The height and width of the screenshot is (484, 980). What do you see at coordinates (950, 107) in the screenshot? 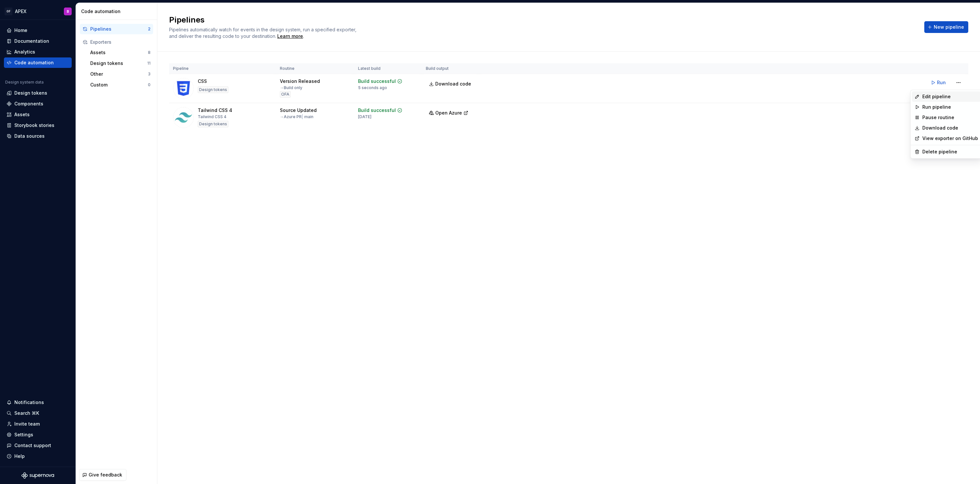
I see `div: Run pipeline` at bounding box center [950, 107].